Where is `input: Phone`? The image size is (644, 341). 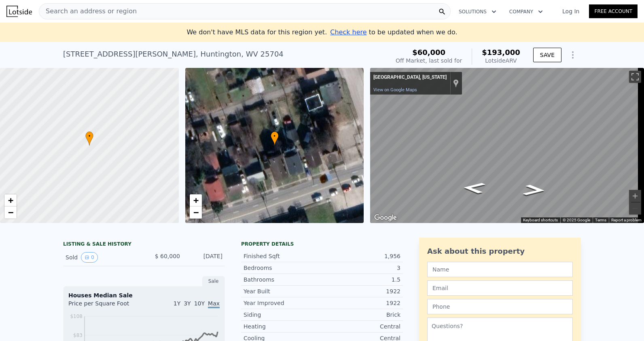 input: Phone is located at coordinates (500, 307).